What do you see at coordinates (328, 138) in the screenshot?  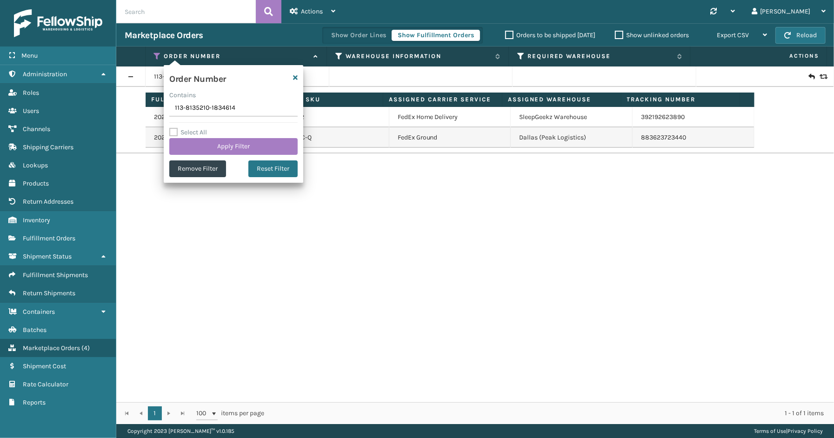 I see `td: GEN-AB-C-Q` at bounding box center [328, 138].